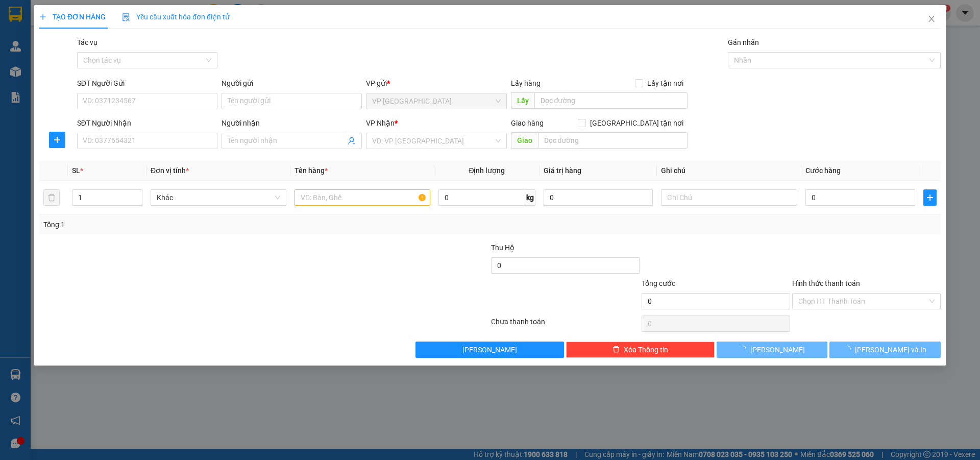 The height and width of the screenshot is (460, 980). What do you see at coordinates (87, 42) in the screenshot?
I see `label: Tác vụ` at bounding box center [87, 42].